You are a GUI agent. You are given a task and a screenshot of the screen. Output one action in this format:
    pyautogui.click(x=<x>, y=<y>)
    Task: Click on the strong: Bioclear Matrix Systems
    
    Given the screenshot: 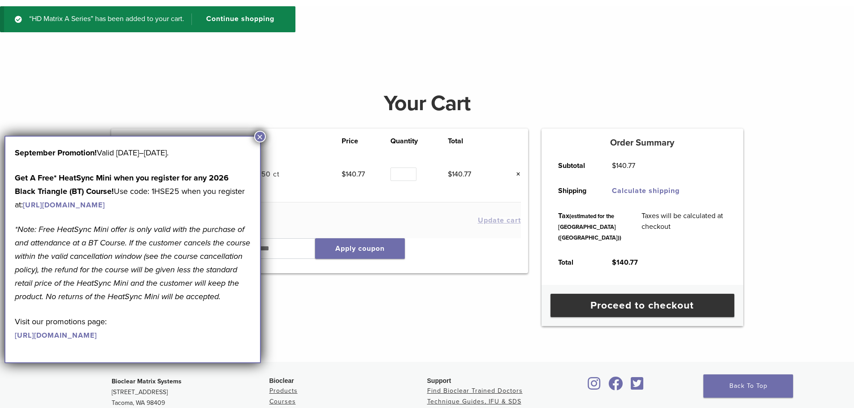 What is the action you would take?
    pyautogui.click(x=147, y=381)
    